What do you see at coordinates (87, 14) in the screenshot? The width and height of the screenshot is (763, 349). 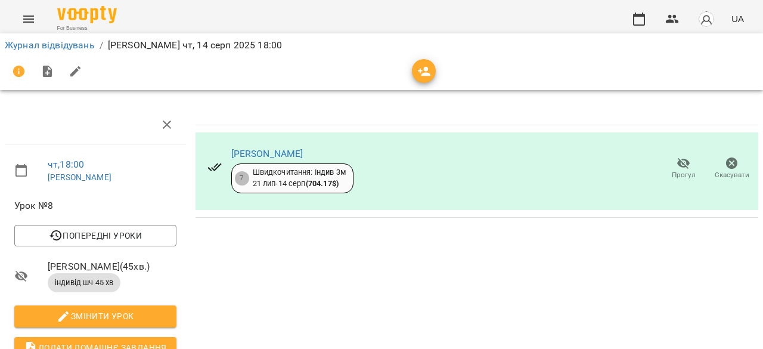 I see `img: Voopty Logo` at bounding box center [87, 14].